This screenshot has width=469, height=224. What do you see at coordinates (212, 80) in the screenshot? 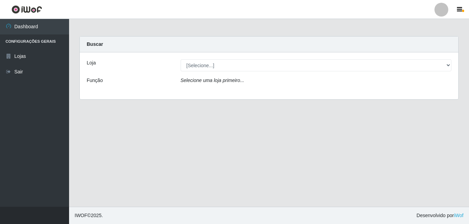
I see `i: Selecione uma loja primeiro...` at bounding box center [212, 80].